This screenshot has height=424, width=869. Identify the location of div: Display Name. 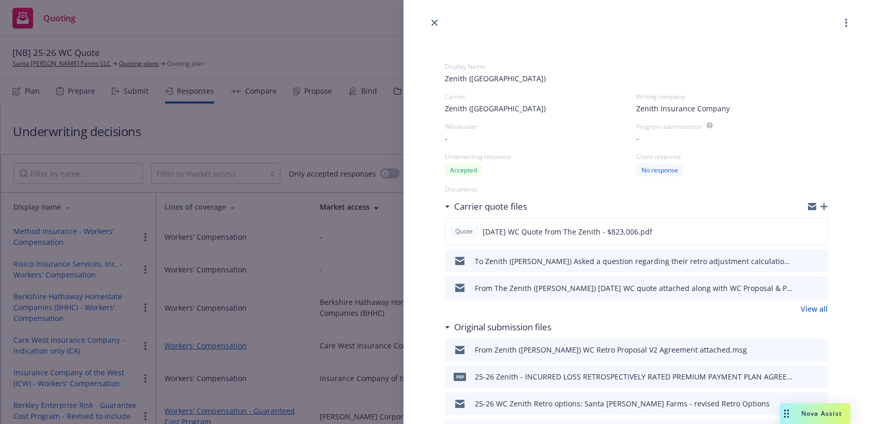
(636, 66).